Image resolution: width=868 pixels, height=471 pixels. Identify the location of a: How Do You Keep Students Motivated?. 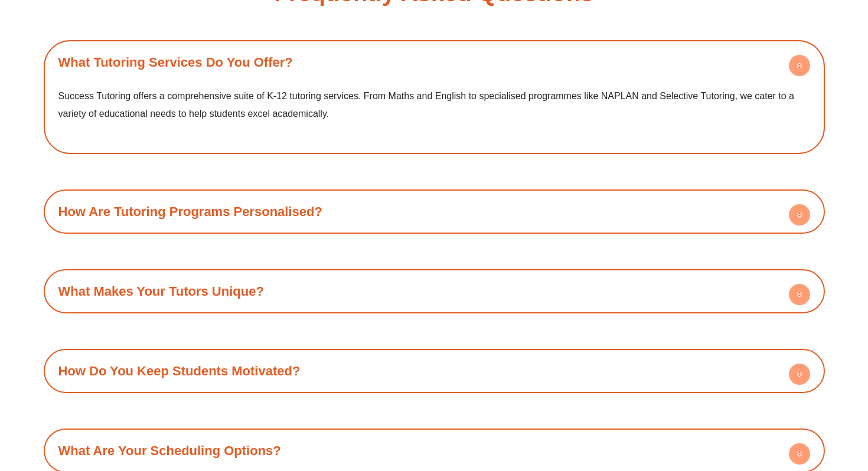
(179, 371).